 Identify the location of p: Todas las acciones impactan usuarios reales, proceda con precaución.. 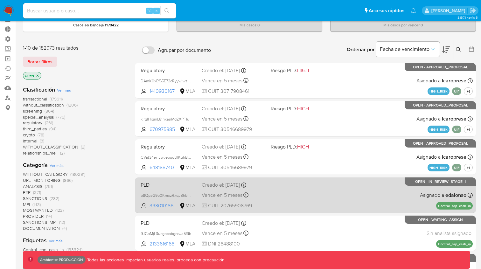
(156, 260).